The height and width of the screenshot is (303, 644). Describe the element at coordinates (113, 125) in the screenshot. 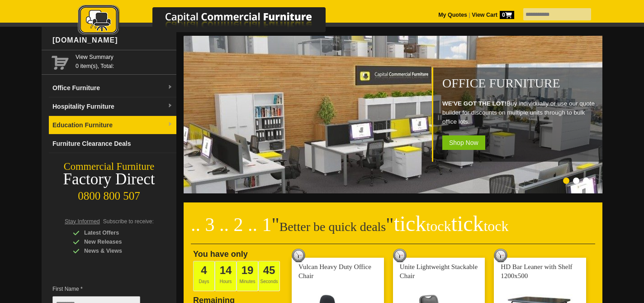

I see `a: Education Furnituredropdown` at that location.